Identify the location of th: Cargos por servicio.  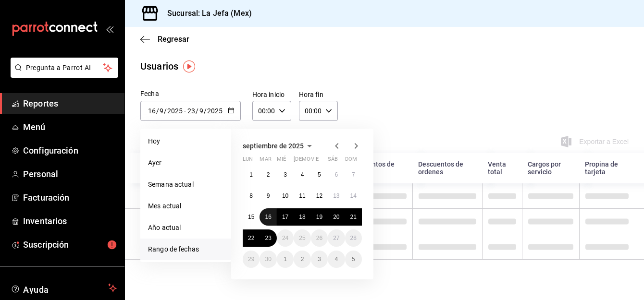
(550, 168).